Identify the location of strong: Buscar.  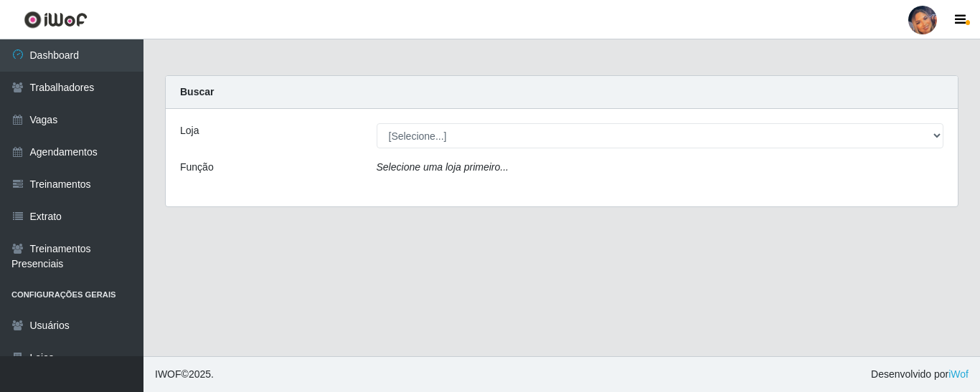
(196, 92).